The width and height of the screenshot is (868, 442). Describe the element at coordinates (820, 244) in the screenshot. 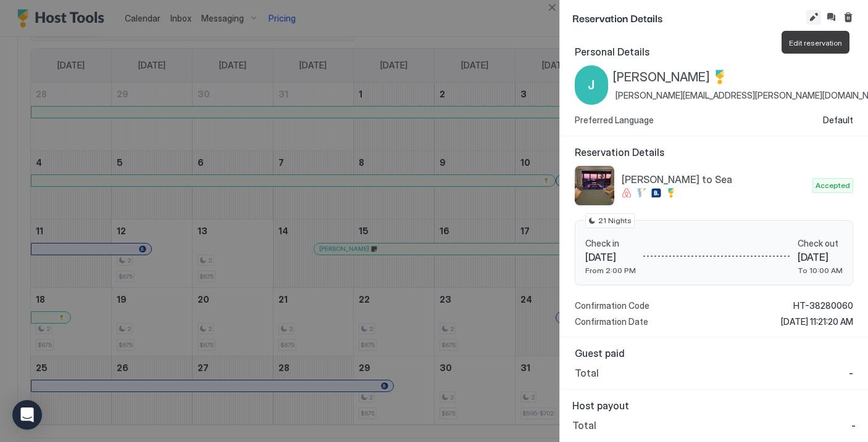

I see `span: Check out` at that location.